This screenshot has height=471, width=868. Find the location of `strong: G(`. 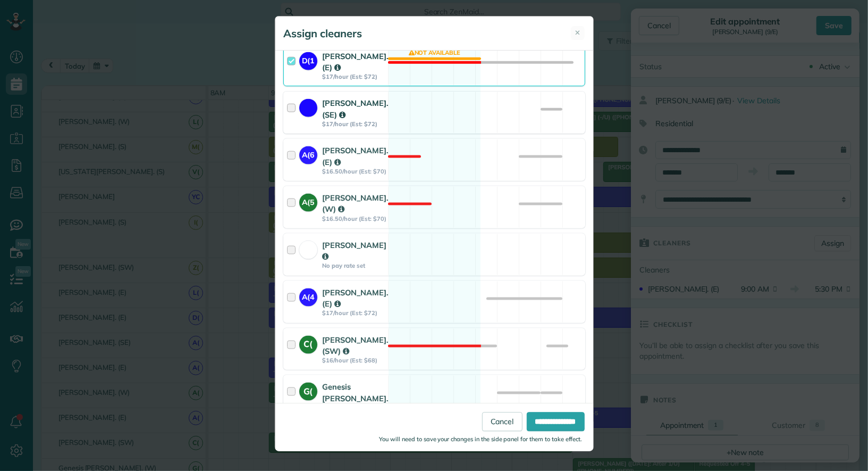

strong: G( is located at coordinates (308, 390).